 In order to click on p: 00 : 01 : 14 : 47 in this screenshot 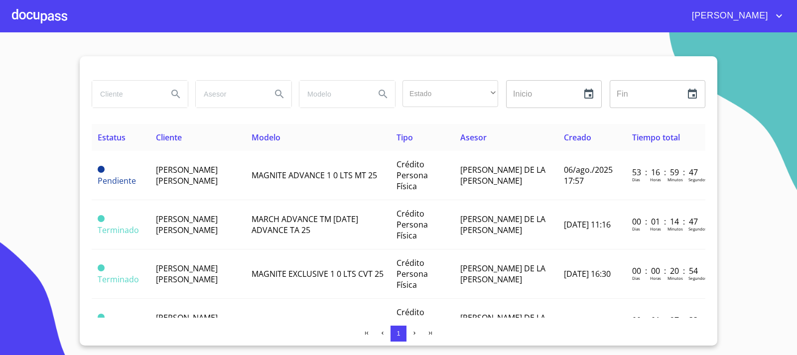, I will do `click(665, 222)`.